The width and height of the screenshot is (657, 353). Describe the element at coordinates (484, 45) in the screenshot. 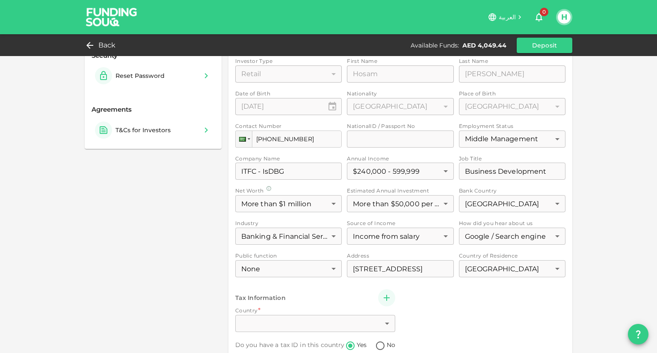

I see `div: AED 4,049.44` at that location.